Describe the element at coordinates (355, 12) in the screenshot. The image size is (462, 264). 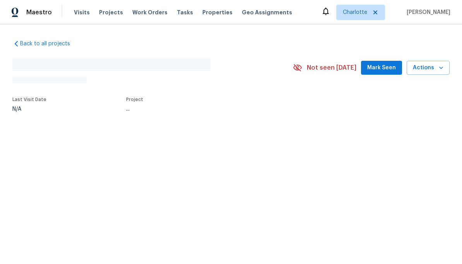
I see `span: Charlotte` at that location.